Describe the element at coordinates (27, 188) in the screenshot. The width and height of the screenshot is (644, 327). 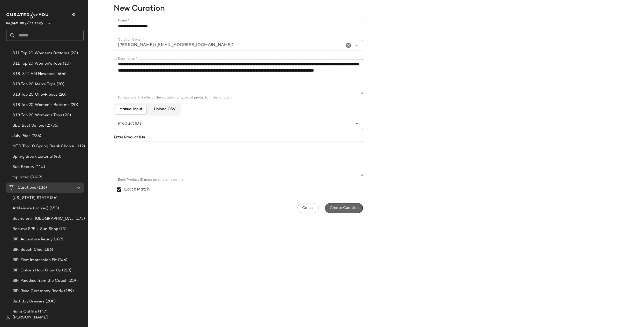
I see `span: Curations` at that location.